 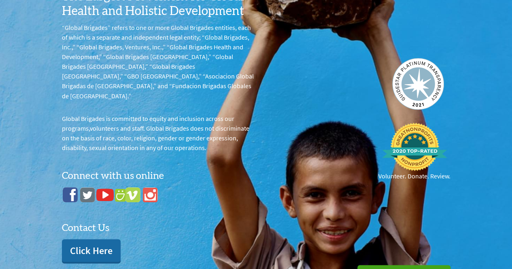 I want to click on p: “Global Brigades” refers to one or more Global Brigades entities, each of which is a separate and..., so click(x=159, y=62).